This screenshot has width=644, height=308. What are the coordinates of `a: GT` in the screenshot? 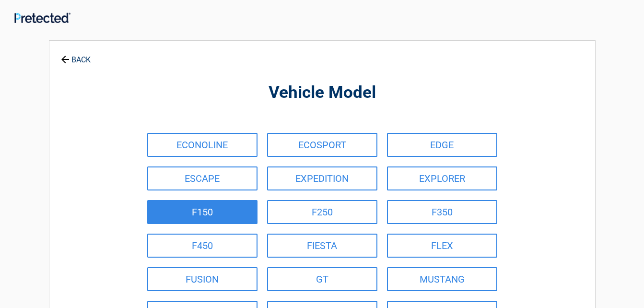 It's located at (322, 279).